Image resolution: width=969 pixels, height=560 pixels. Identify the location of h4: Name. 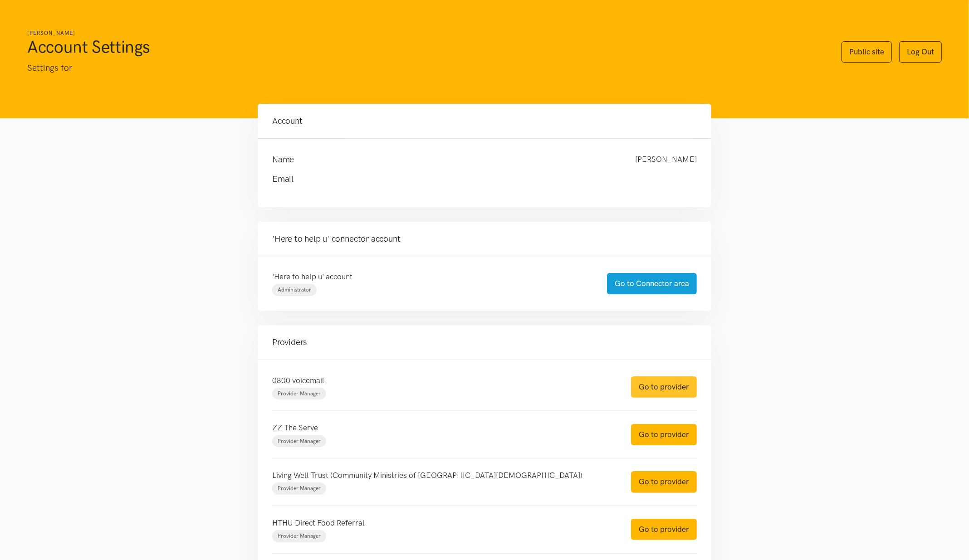
(445, 159).